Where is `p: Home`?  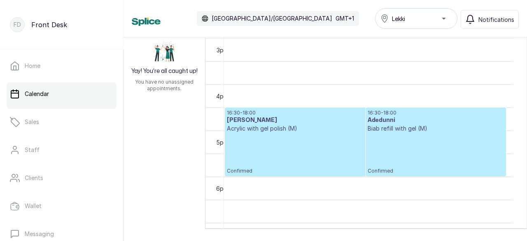
p: Home is located at coordinates (33, 66).